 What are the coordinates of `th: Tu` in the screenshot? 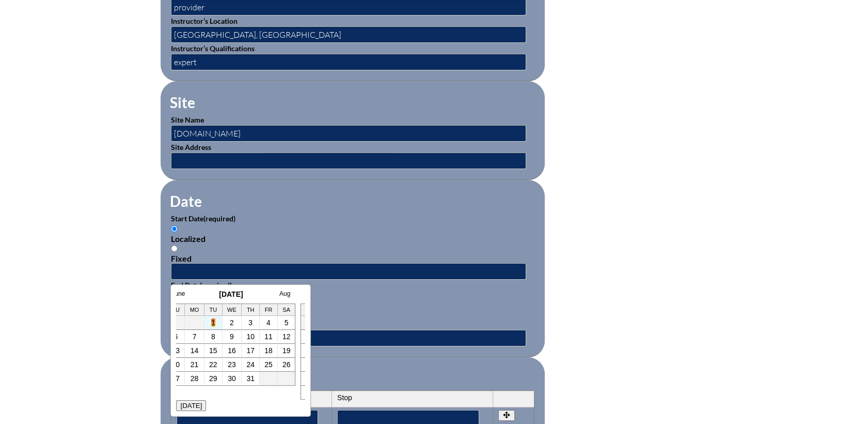 It's located at (213, 310).